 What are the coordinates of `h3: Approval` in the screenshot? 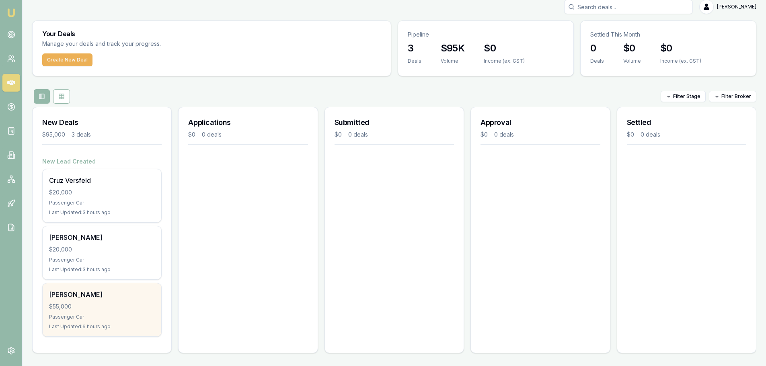 It's located at (540, 123).